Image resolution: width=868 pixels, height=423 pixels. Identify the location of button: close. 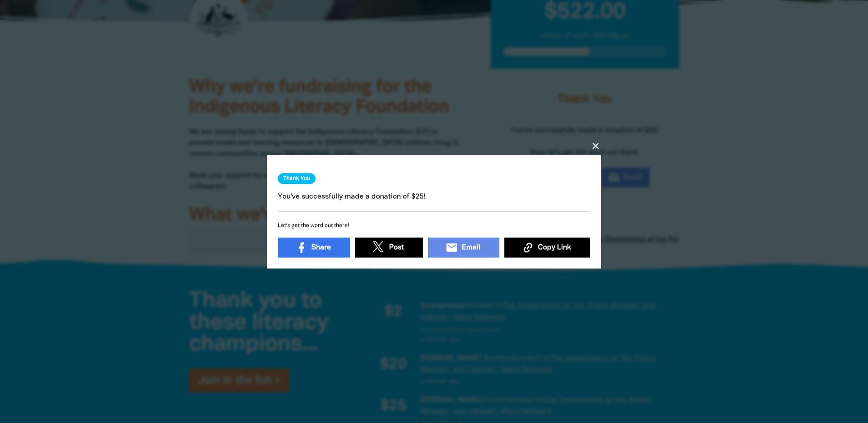
(595, 146).